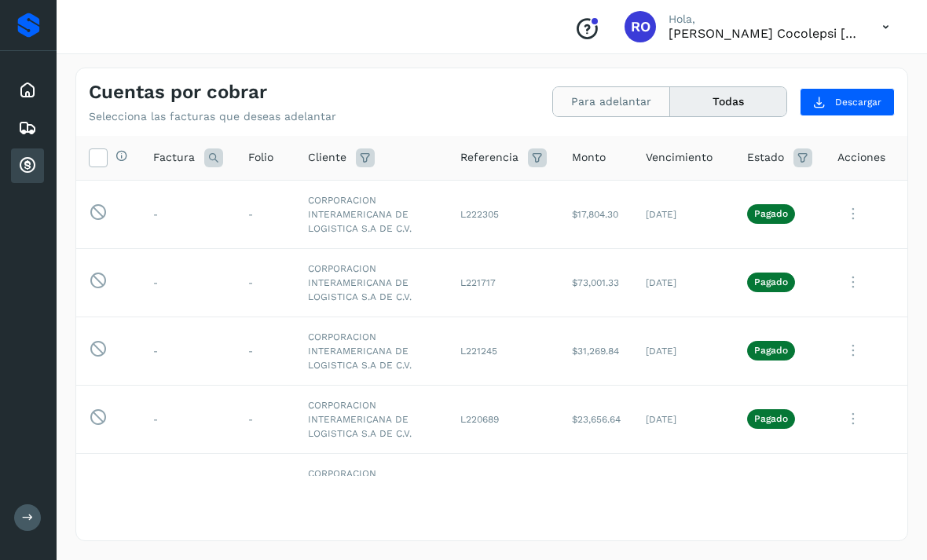 This screenshot has width=927, height=560. What do you see at coordinates (327, 157) in the screenshot?
I see `span: Cliente` at bounding box center [327, 157].